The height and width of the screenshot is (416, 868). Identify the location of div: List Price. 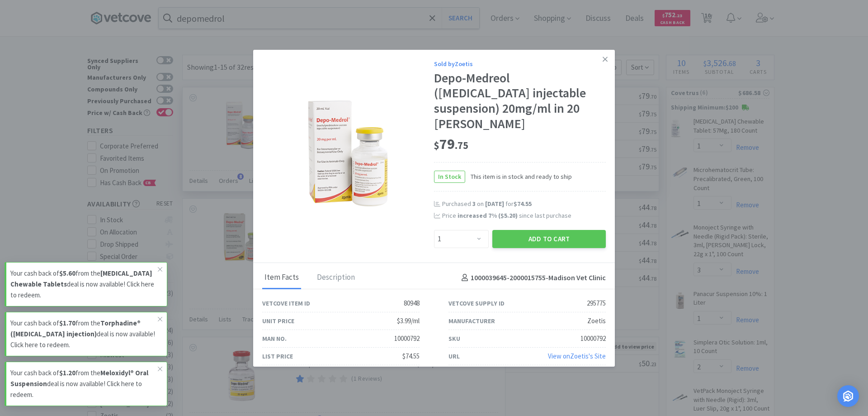
(277, 356).